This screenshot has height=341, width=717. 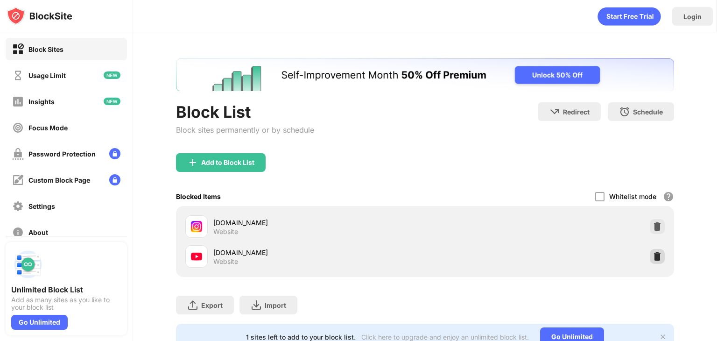 What do you see at coordinates (18, 49) in the screenshot?
I see `img: block-on.svg` at bounding box center [18, 49].